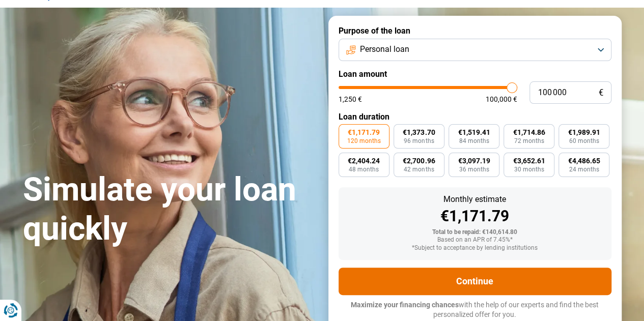 The height and width of the screenshot is (321, 644). I want to click on font: 48 months, so click(363, 169).